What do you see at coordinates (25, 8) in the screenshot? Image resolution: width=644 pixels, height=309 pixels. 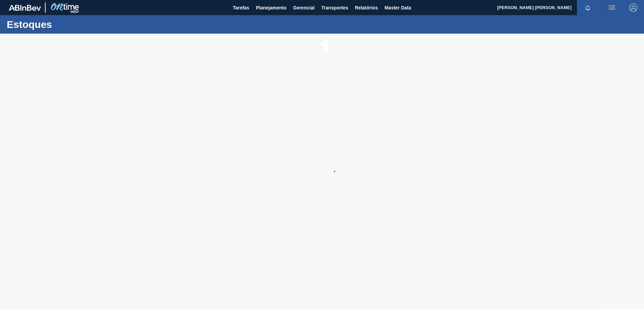 I see `img: TNhmsLtSVTkK8tSr43FrP2fwEKptu5GPRR3wAAAABJRU5ErkJggg==` at bounding box center [25, 8].